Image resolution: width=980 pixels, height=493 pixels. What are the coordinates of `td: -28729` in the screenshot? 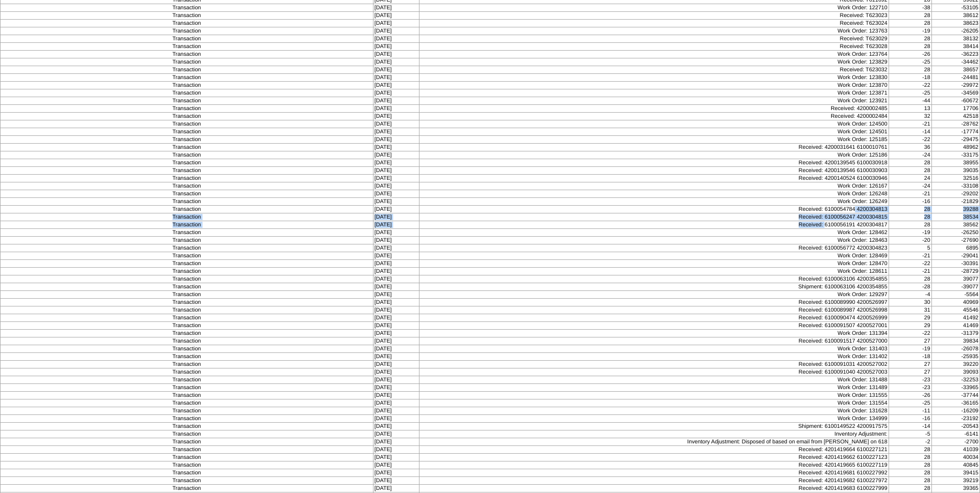 It's located at (955, 272).